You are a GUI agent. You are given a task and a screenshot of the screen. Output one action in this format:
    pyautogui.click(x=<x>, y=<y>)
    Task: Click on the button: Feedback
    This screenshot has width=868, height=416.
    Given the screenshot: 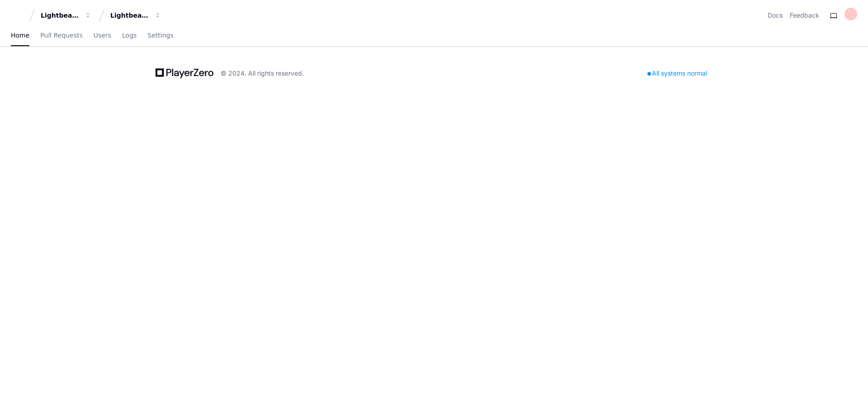 What is the action you would take?
    pyautogui.click(x=804, y=15)
    